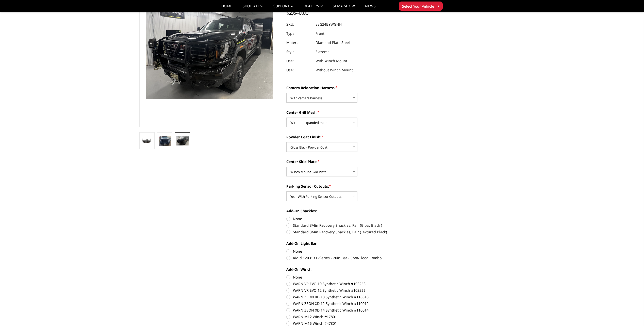 Image resolution: width=644 pixels, height=326 pixels. Describe the element at coordinates (356, 162) in the screenshot. I see `label: Center Skid Plate:` at that location.